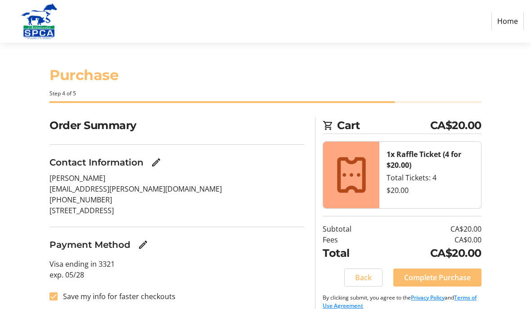 The height and width of the screenshot is (309, 531). Describe the element at coordinates (363, 278) in the screenshot. I see `button: Back` at that location.